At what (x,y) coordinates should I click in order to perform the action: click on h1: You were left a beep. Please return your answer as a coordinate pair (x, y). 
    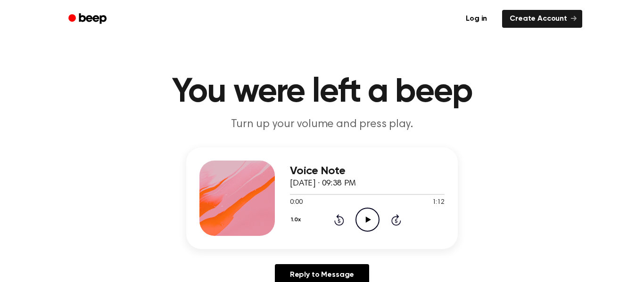
    Looking at the image, I should click on (322, 92).